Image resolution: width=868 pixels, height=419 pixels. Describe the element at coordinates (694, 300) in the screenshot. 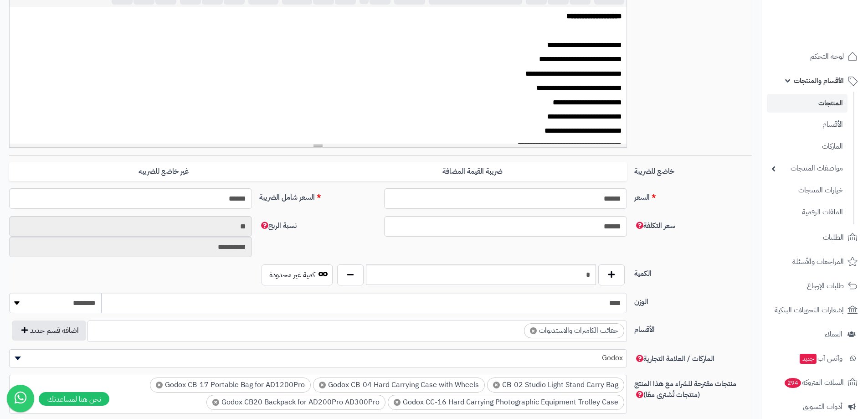

I see `label: الوزن` at that location.